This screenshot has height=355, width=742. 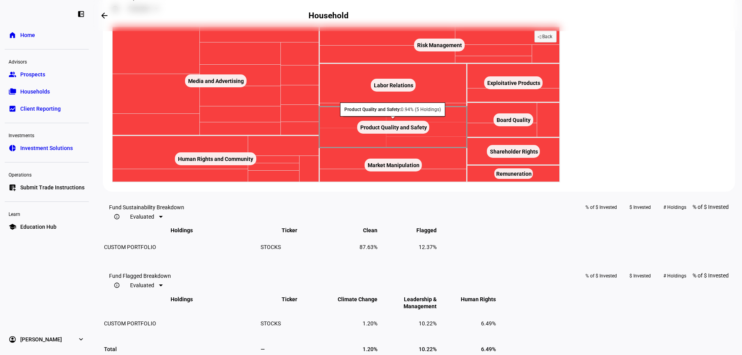 What do you see at coordinates (513, 174) in the screenshot?
I see `text: Remuneration` at bounding box center [513, 174].